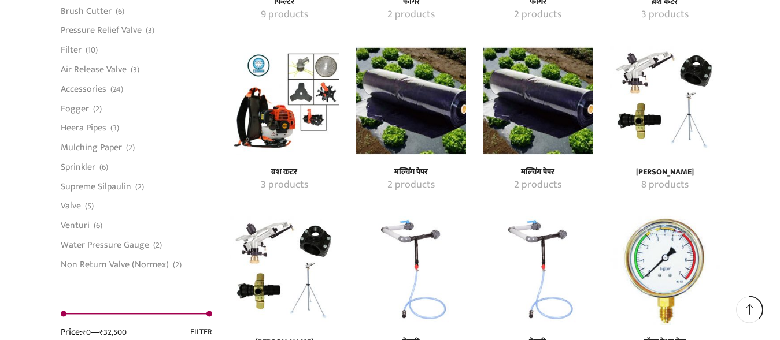 This screenshot has width=780, height=340. Describe the element at coordinates (78, 167) in the screenshot. I see `a: Sprinkler` at that location.